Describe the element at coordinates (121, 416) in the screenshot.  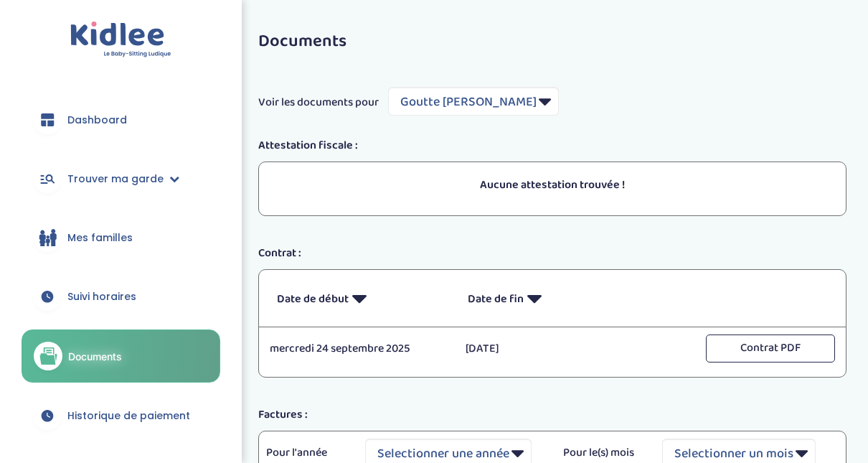
I see `a: Historique de paiement` at that location.